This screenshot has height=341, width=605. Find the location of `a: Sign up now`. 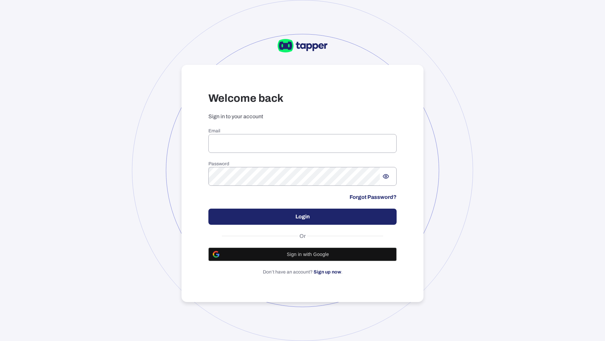

a: Sign up now is located at coordinates (327, 272).